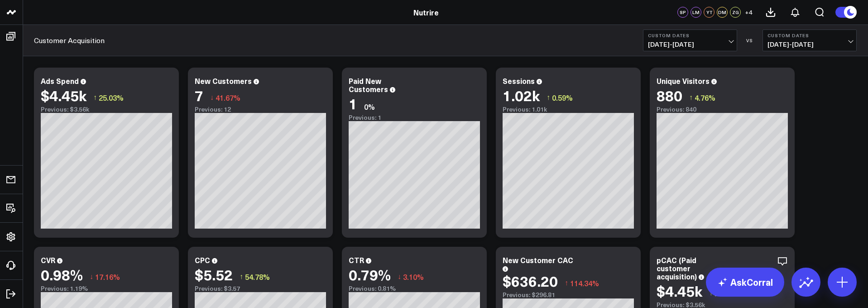 The image size is (868, 308). What do you see at coordinates (748, 13) in the screenshot?
I see `span: + 4` at bounding box center [748, 13].